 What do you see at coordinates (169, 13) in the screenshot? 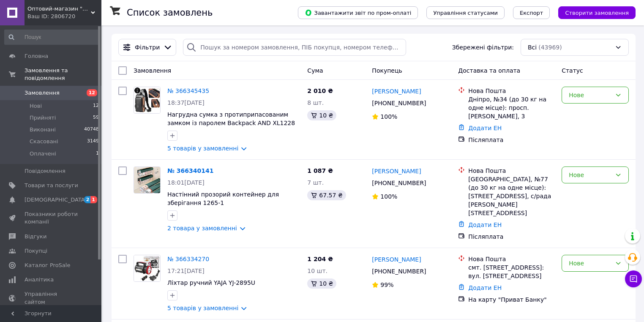
I see `h1: Список замовлень` at bounding box center [169, 13].